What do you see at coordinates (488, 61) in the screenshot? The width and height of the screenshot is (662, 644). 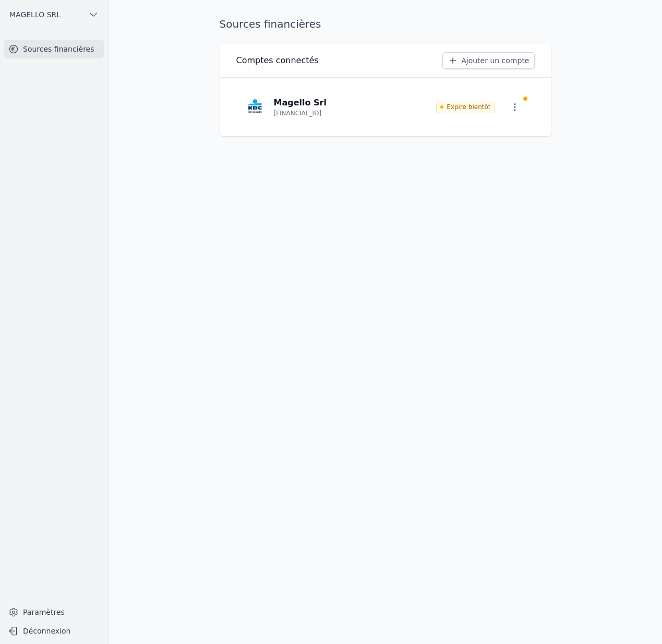 I see `a: Ajouter un compte` at bounding box center [488, 61].